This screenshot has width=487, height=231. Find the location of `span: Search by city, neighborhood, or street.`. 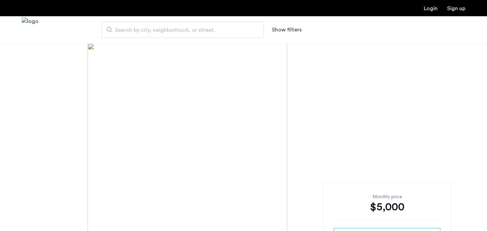

span: Search by city, neighborhood, or street. is located at coordinates (180, 30).